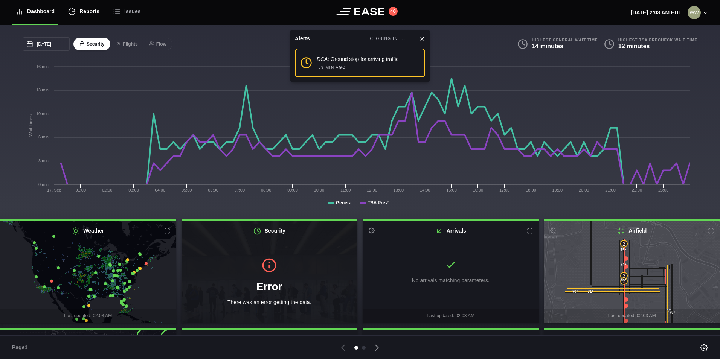  What do you see at coordinates (270, 302) in the screenshot?
I see `p: There was an error getting the data.` at bounding box center [270, 302].